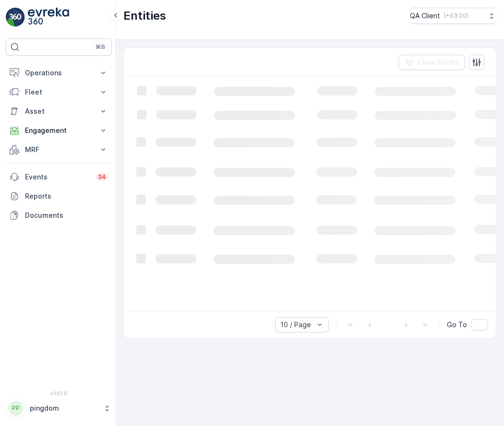 This screenshot has width=504, height=426. I want to click on button: Asset, so click(59, 111).